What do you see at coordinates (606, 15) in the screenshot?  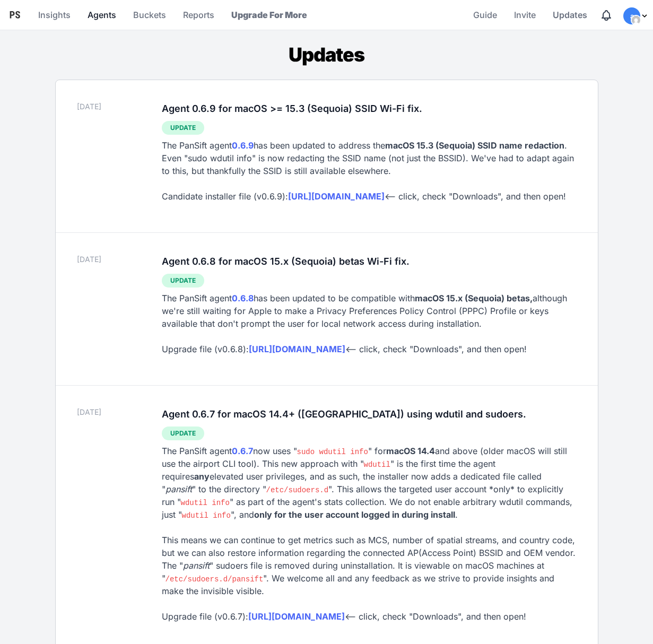 I see `div: Notifications` at bounding box center [606, 15].